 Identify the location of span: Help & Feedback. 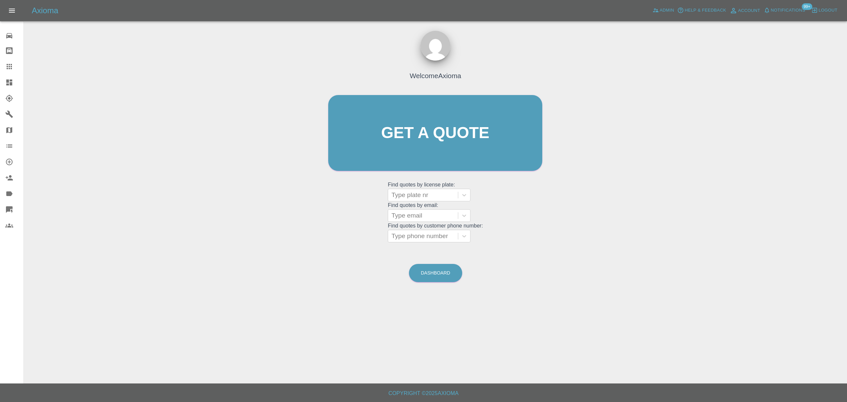
(705, 10).